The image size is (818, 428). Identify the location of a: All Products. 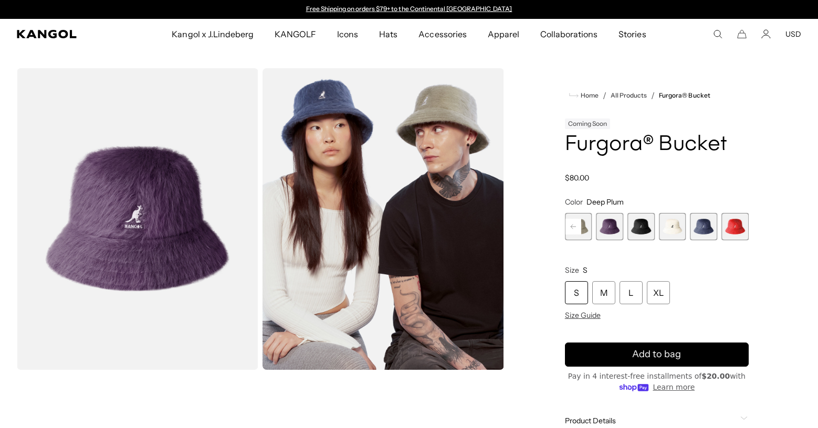
(628, 96).